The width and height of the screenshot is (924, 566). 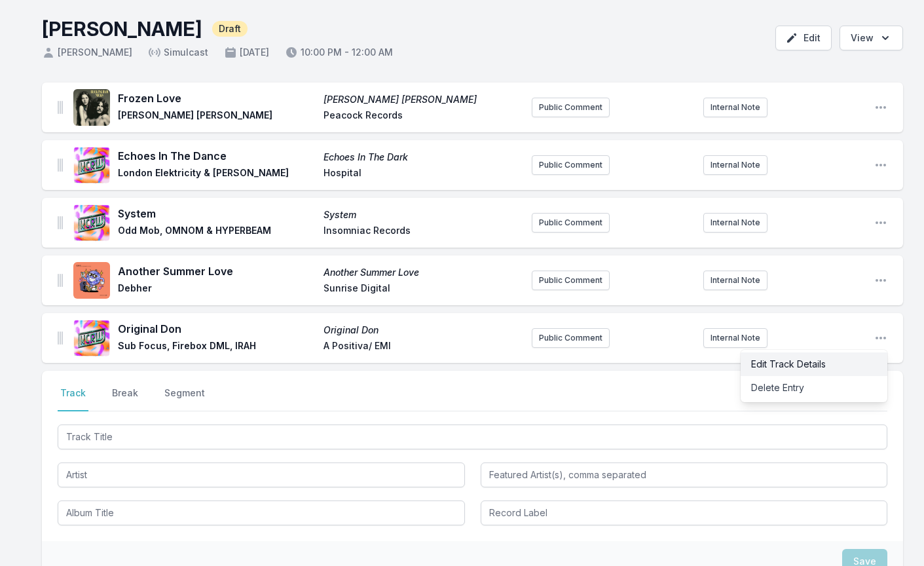 I want to click on div: Open playlist item options, so click(x=814, y=376).